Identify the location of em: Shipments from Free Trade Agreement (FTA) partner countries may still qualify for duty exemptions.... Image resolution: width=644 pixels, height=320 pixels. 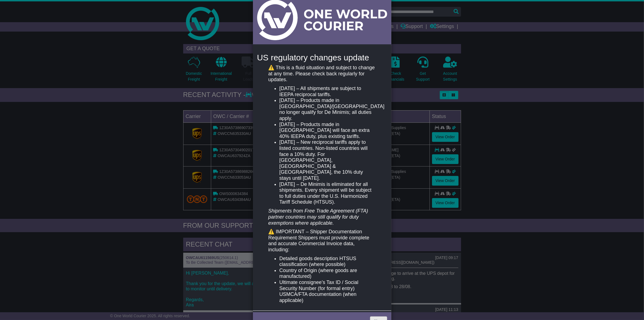
(318, 217).